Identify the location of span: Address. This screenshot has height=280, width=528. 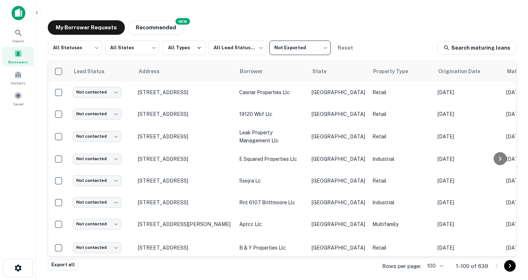
(154, 71).